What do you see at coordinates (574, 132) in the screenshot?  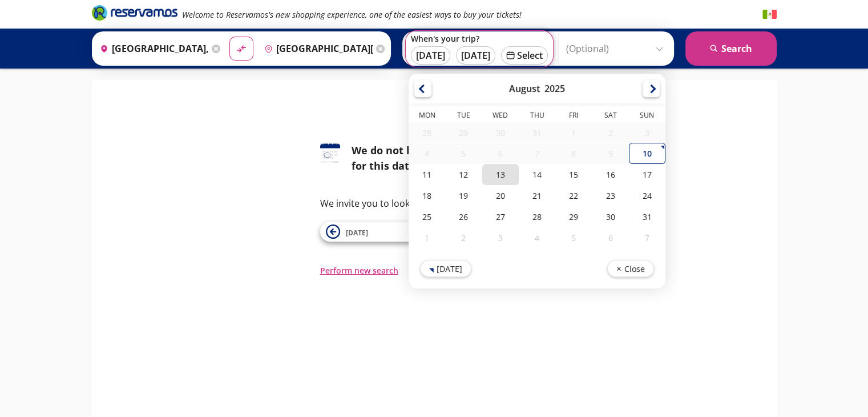 I see `div: 01-Ago-25` at bounding box center [574, 132].